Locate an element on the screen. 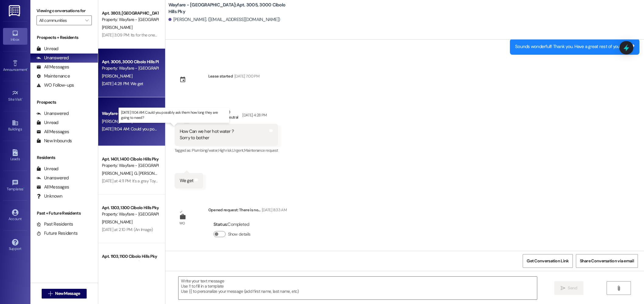 Image resolution: width=644 pixels, height=304 pixels. span: New Message is located at coordinates (68, 293).